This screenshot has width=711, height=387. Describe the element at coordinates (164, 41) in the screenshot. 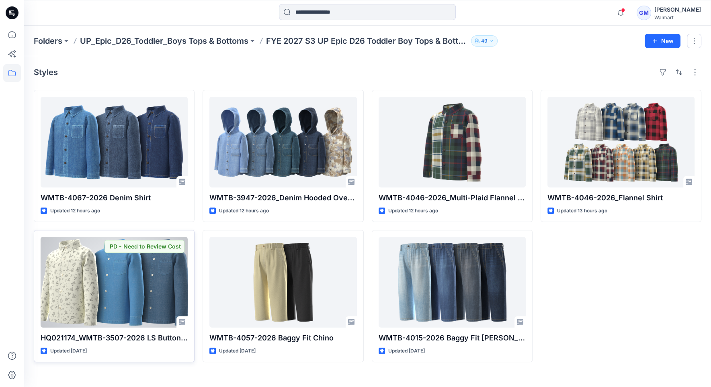

I see `a: UP_Epic_D26_Toddler_Boys Tops & Bottoms` at that location.